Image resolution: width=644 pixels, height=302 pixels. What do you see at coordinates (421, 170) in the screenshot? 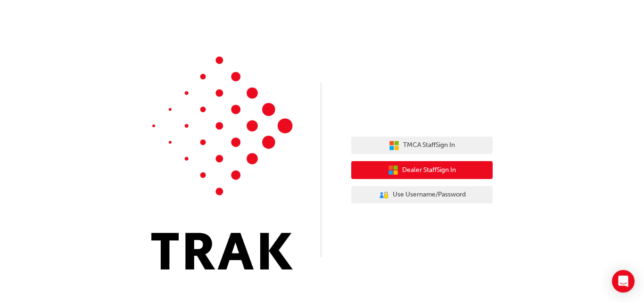
I see `button: Dealer StaffSign In` at bounding box center [421, 170].